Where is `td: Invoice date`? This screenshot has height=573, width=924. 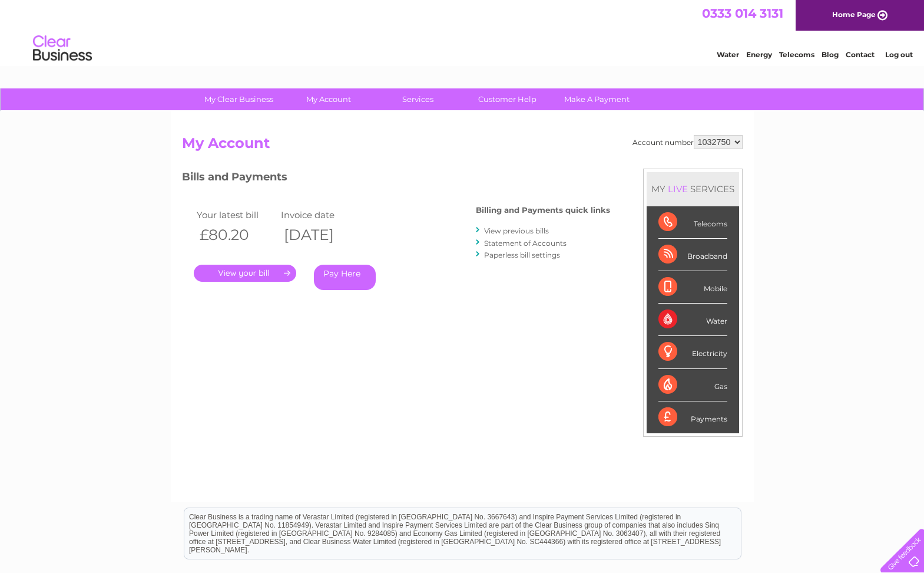
td: Invoice date is located at coordinates (320, 214).